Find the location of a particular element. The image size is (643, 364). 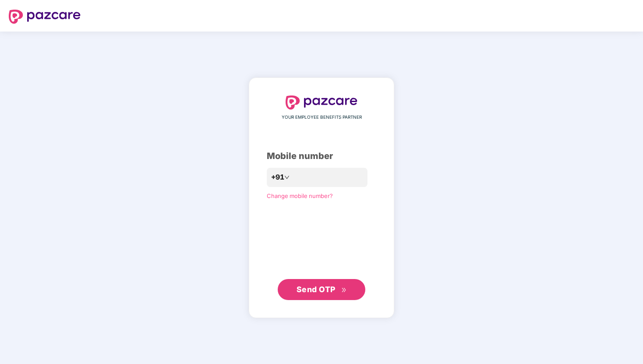

span: down is located at coordinates (287, 177).